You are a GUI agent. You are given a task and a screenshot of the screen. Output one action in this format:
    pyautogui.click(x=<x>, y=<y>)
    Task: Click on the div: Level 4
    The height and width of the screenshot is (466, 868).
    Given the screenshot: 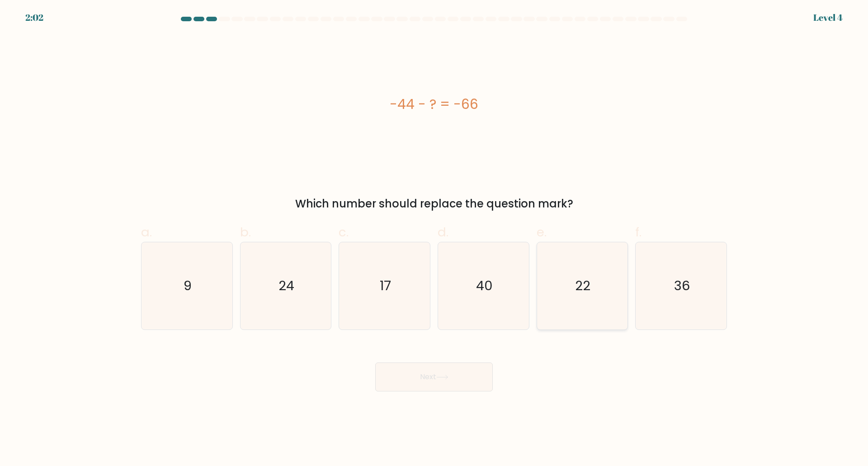 What is the action you would take?
    pyautogui.click(x=828, y=17)
    